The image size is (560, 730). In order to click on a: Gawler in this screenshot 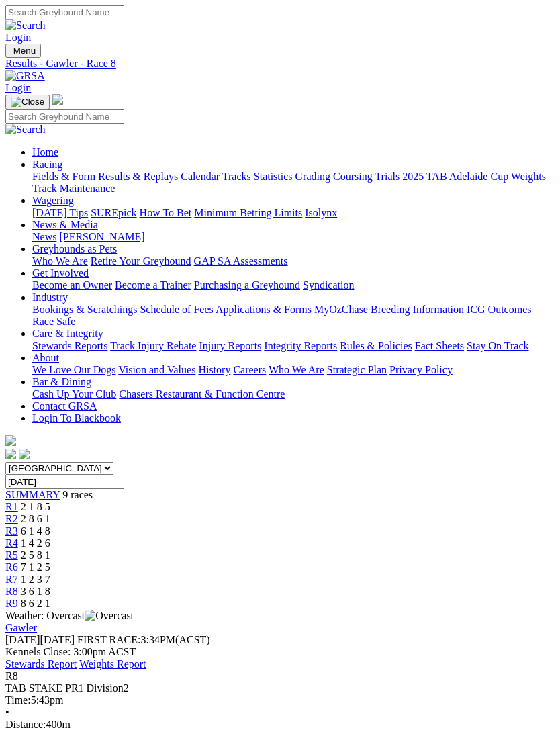, I will do `click(21, 627)`.